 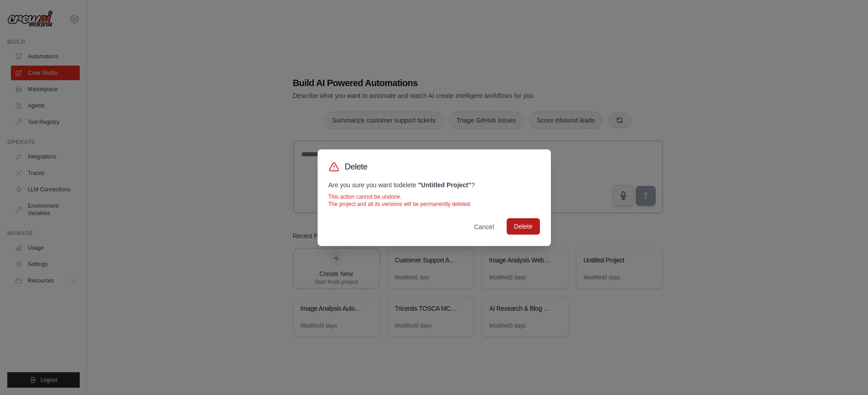 I want to click on h3: Delete, so click(x=356, y=167).